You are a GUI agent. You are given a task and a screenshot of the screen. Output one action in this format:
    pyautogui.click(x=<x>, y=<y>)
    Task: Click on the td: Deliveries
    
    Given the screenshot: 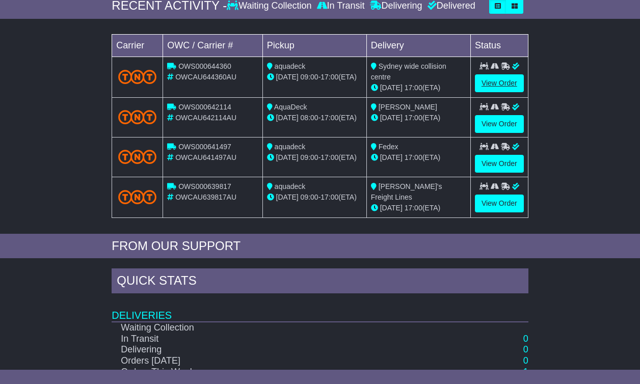 What is the action you would take?
    pyautogui.click(x=320, y=309)
    